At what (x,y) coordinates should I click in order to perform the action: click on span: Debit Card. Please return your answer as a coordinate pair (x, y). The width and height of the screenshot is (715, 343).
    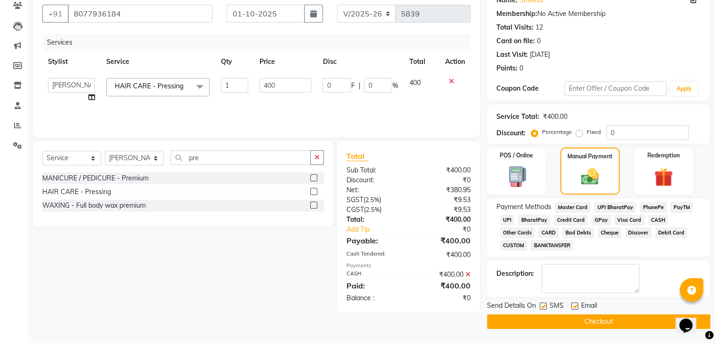
    Looking at the image, I should click on (671, 233).